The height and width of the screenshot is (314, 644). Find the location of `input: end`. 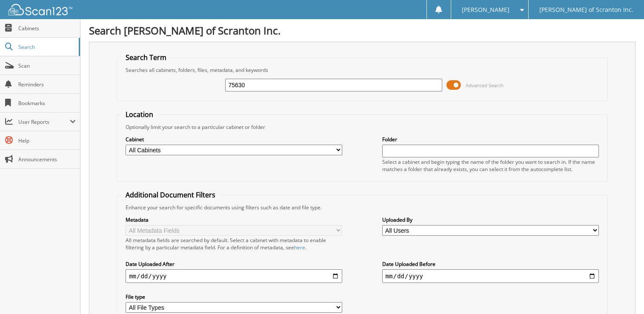

input: end is located at coordinates (490, 276).